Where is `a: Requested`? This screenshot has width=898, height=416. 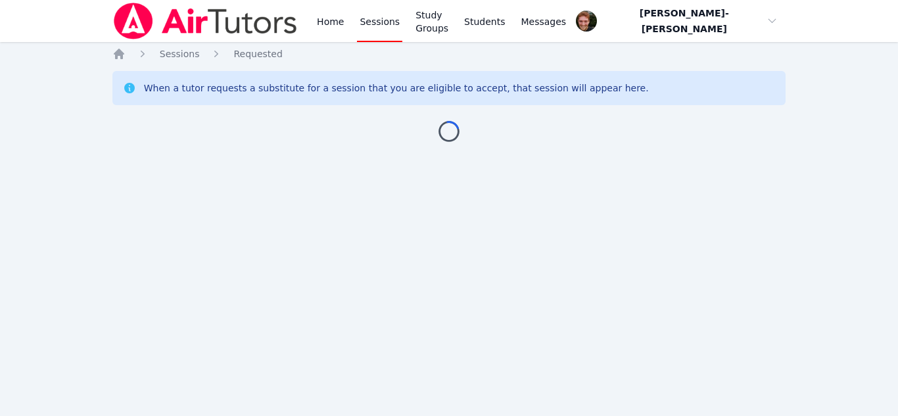 a: Requested is located at coordinates (258, 54).